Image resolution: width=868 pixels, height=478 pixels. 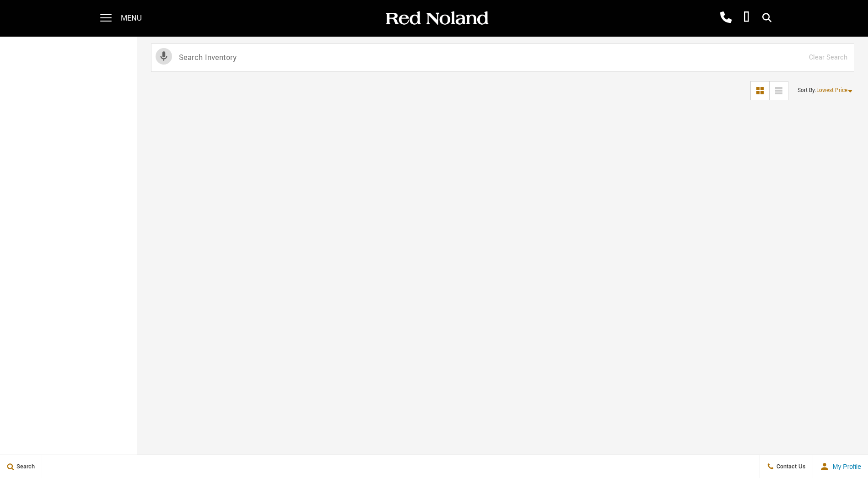 I want to click on span: Contact Us, so click(x=790, y=466).